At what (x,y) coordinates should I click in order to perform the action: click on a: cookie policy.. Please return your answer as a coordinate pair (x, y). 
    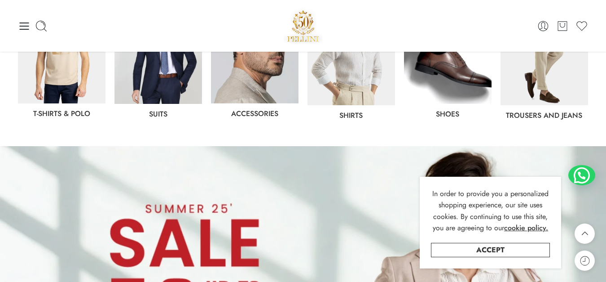
    Looking at the image, I should click on (526, 228).